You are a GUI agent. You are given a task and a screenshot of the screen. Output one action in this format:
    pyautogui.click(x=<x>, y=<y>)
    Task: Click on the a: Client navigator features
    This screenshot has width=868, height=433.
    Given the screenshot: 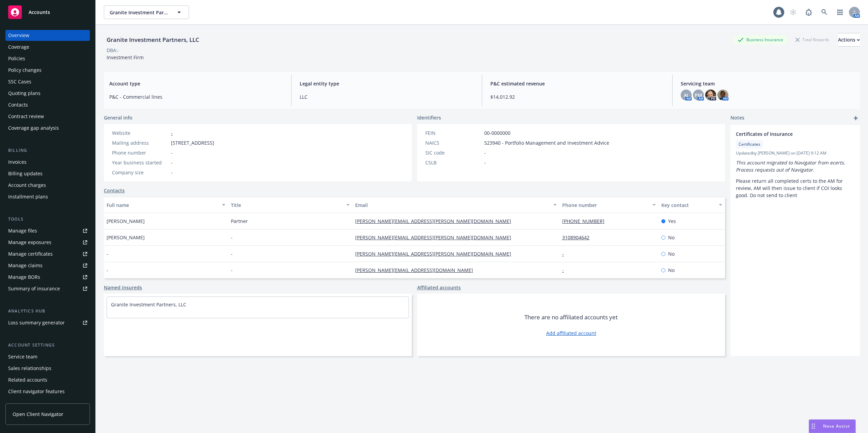 What is the action you would take?
    pyautogui.click(x=47, y=392)
    